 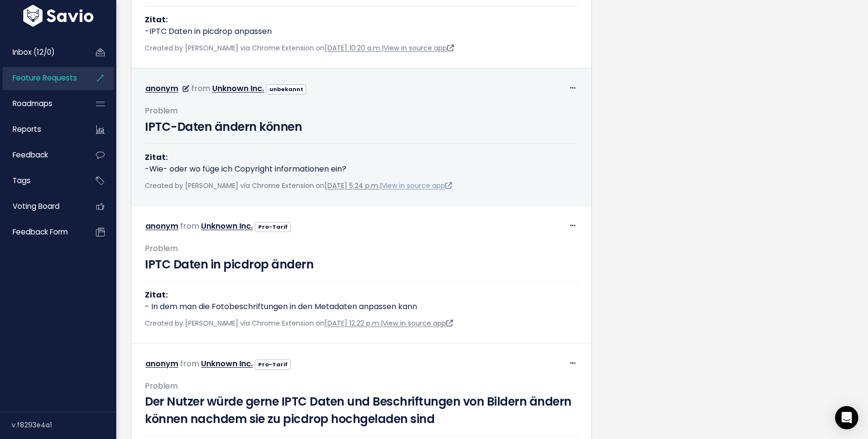 I want to click on span: Roadmaps, so click(x=33, y=103).